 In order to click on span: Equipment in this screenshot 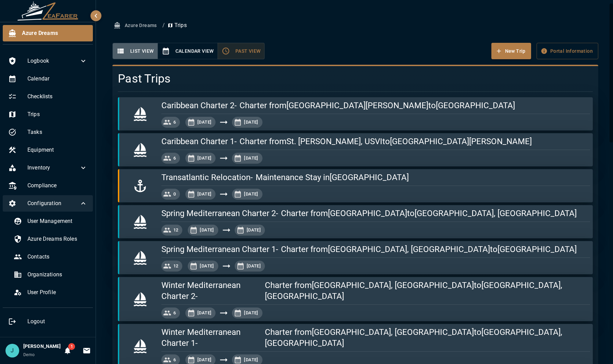, I will do `click(57, 150)`.